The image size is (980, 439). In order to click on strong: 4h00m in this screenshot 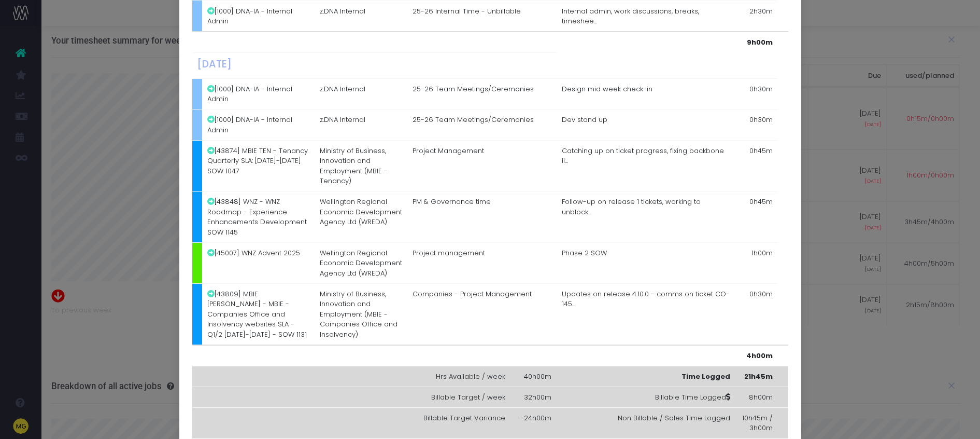, I will do `click(759, 355)`.